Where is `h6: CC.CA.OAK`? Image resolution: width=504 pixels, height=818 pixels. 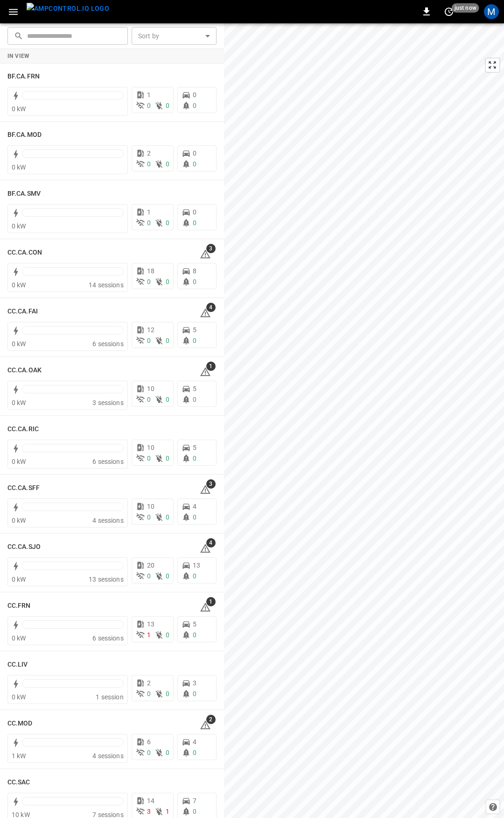
h6: CC.CA.OAK is located at coordinates (24, 370).